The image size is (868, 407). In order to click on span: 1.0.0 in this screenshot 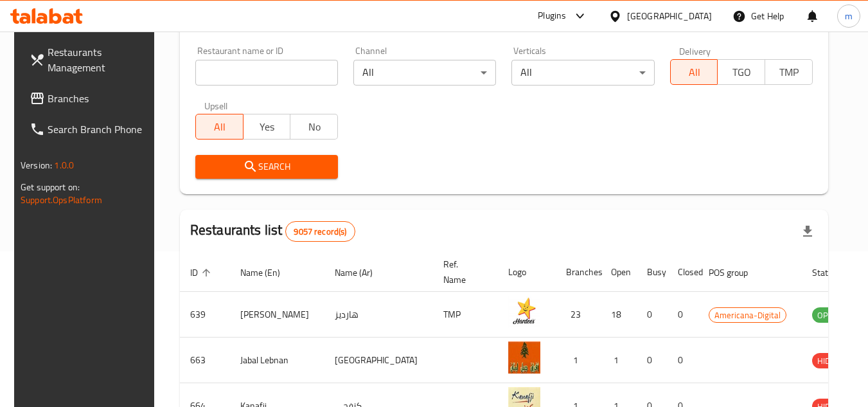, I will do `click(63, 165)`.